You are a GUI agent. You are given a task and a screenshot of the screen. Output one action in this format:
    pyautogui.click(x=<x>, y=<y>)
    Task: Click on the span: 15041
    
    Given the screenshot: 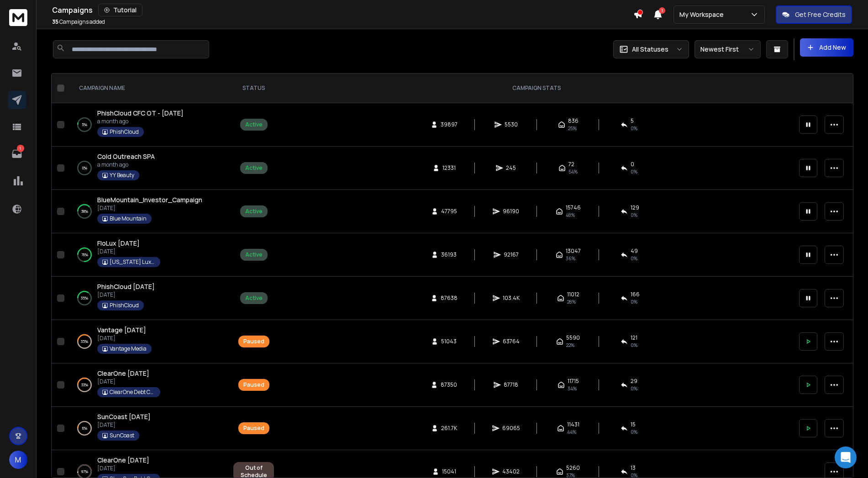 What is the action you would take?
    pyautogui.click(x=449, y=472)
    